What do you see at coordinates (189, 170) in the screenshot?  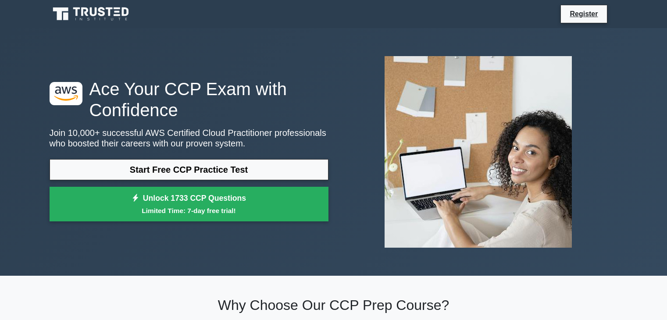 I see `a: Start Free CCP Practice Test` at bounding box center [189, 170].